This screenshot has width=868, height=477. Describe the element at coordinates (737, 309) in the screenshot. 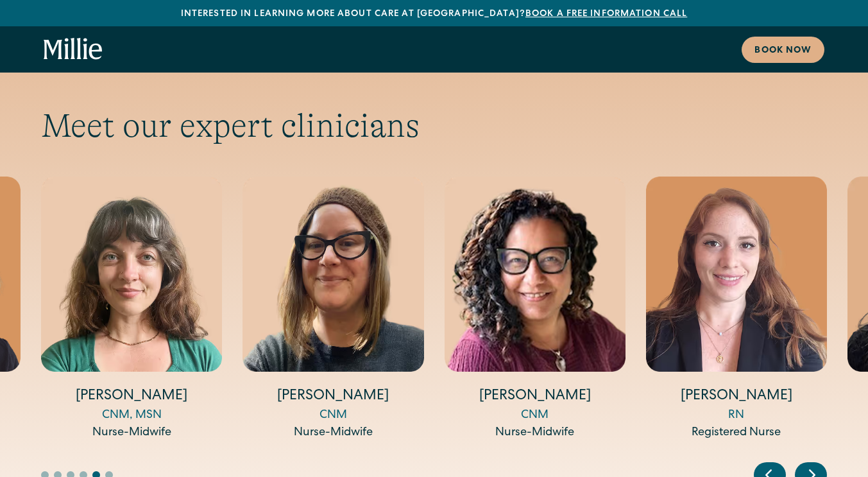

I see `div: 12 / 14` at that location.